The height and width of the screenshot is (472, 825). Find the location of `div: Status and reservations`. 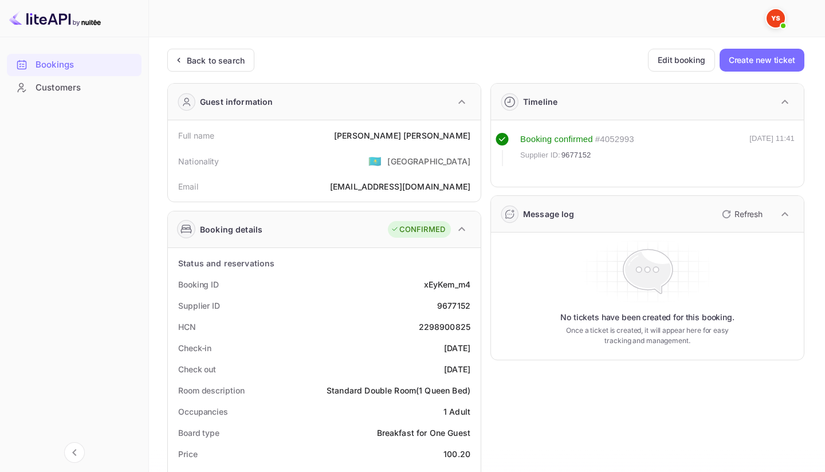

div: Status and reservations is located at coordinates (226, 263).